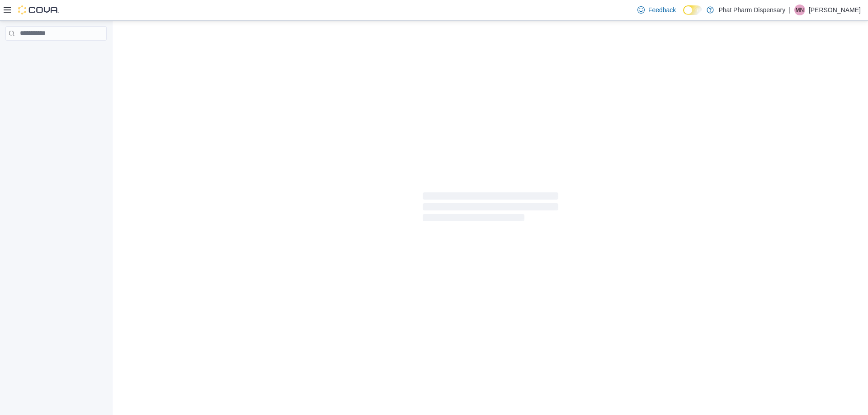 Image resolution: width=868 pixels, height=415 pixels. Describe the element at coordinates (692, 10) in the screenshot. I see `input: Dark Mode` at that location.